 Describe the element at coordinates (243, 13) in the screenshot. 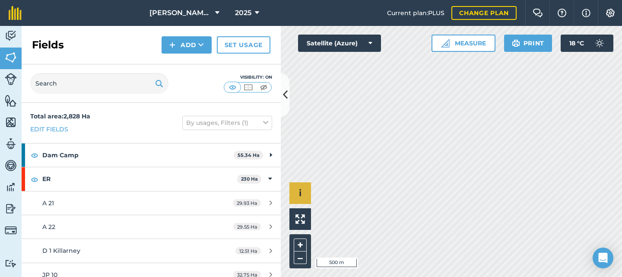

I see `span: 2025` at that location.